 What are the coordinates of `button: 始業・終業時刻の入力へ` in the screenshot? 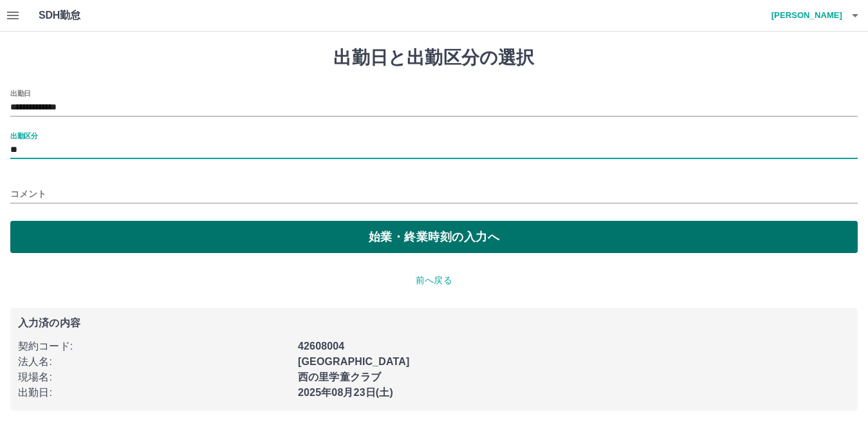 It's located at (434, 237).